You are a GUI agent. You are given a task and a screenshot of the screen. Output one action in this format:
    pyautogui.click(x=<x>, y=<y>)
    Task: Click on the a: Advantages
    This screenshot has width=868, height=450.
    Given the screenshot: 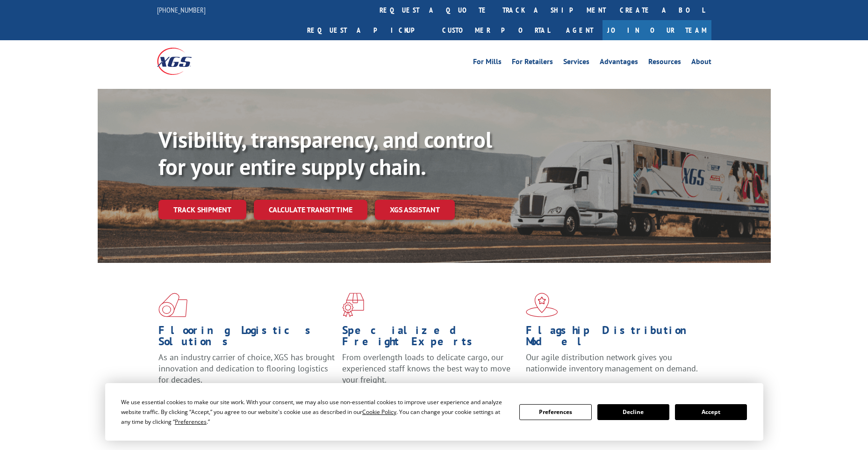 What is the action you would take?
    pyautogui.click(x=619, y=63)
    